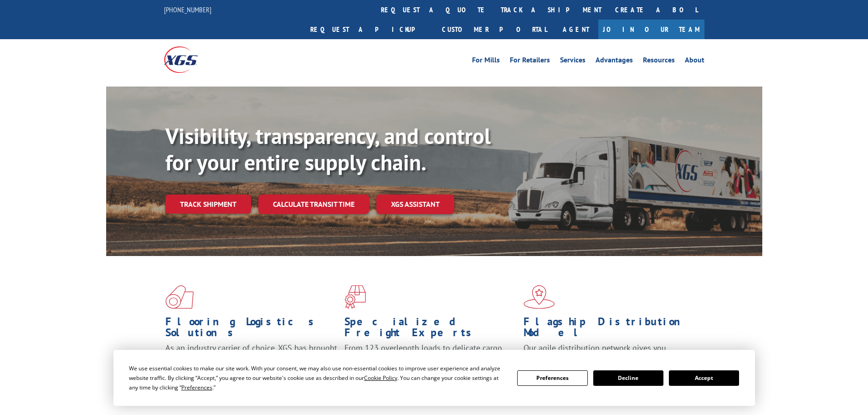 Image resolution: width=868 pixels, height=415 pixels. What do you see at coordinates (704, 378) in the screenshot?
I see `button: Accept` at bounding box center [704, 378].